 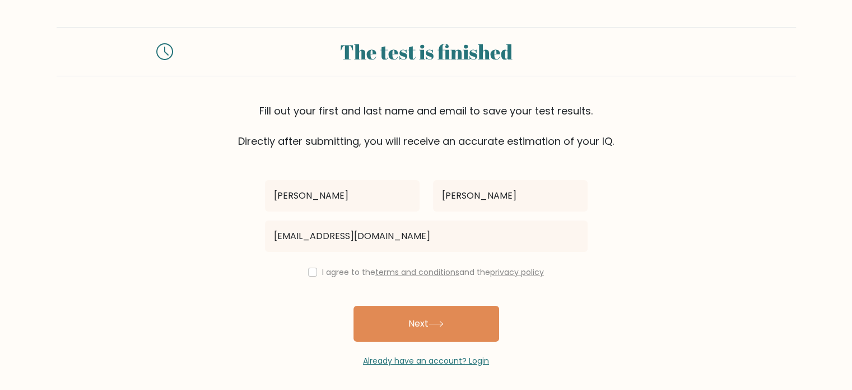 What do you see at coordinates (427, 323) in the screenshot?
I see `button: Next` at bounding box center [427, 323].